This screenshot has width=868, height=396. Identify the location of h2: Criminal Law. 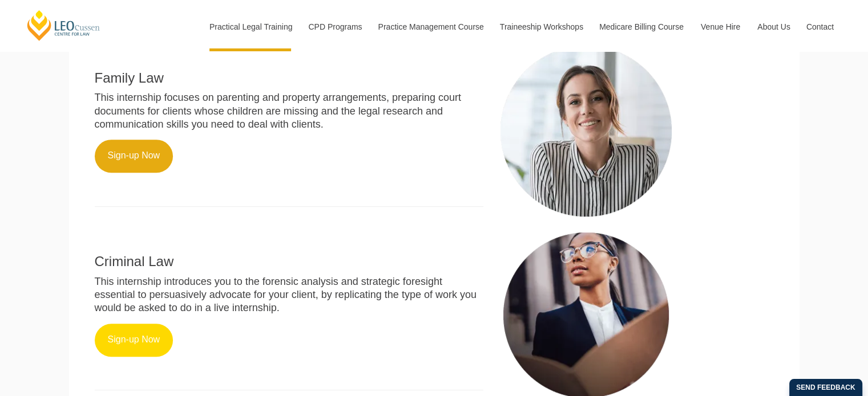
(290, 262).